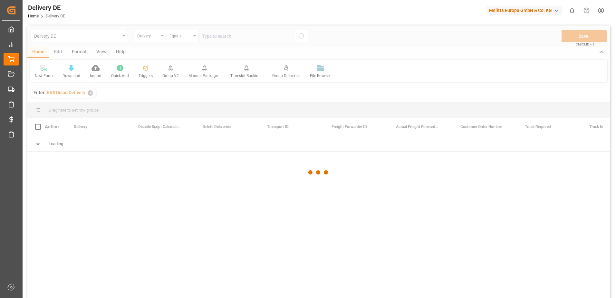 The image size is (616, 298). I want to click on button: show 0 new notifications, so click(572, 10).